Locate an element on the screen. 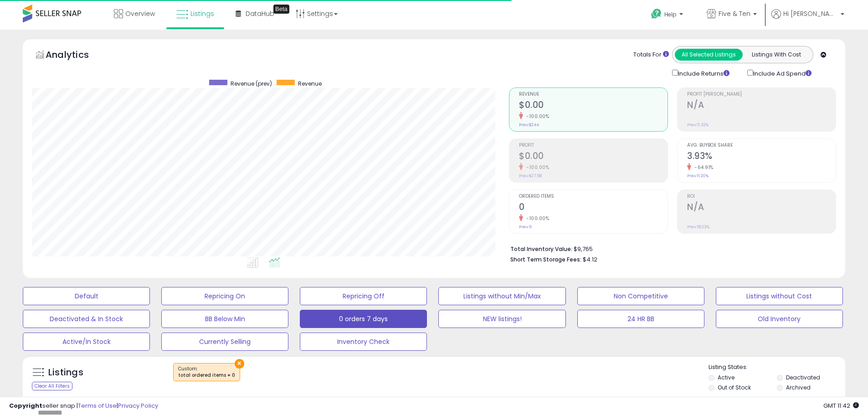 This screenshot has width=868, height=415. span: Five & Ten is located at coordinates (735, 14).